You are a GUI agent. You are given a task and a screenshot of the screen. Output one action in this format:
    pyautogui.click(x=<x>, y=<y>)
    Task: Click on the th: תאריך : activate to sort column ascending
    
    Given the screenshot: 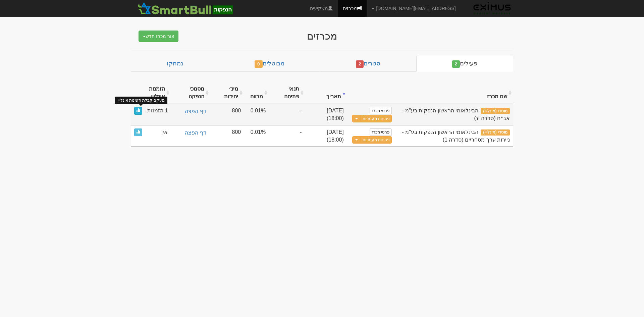 What is the action you would take?
    pyautogui.click(x=326, y=93)
    